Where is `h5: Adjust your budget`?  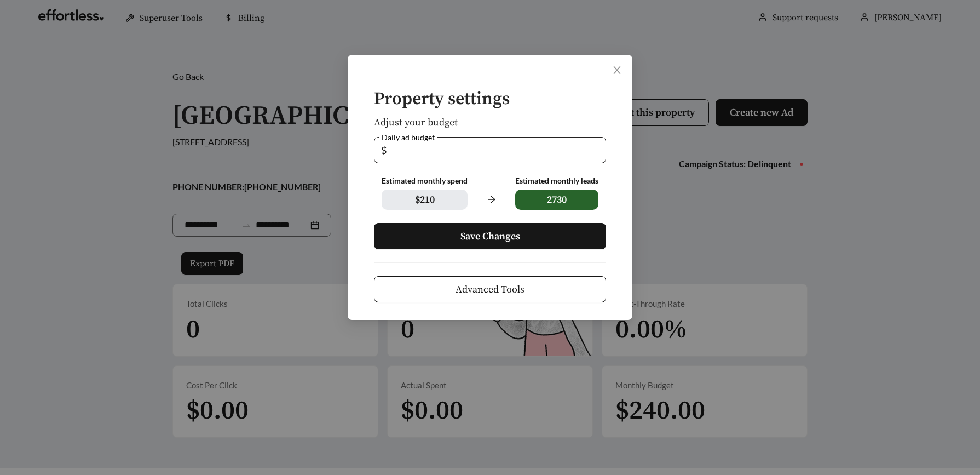 h5: Adjust your budget is located at coordinates (490, 123).